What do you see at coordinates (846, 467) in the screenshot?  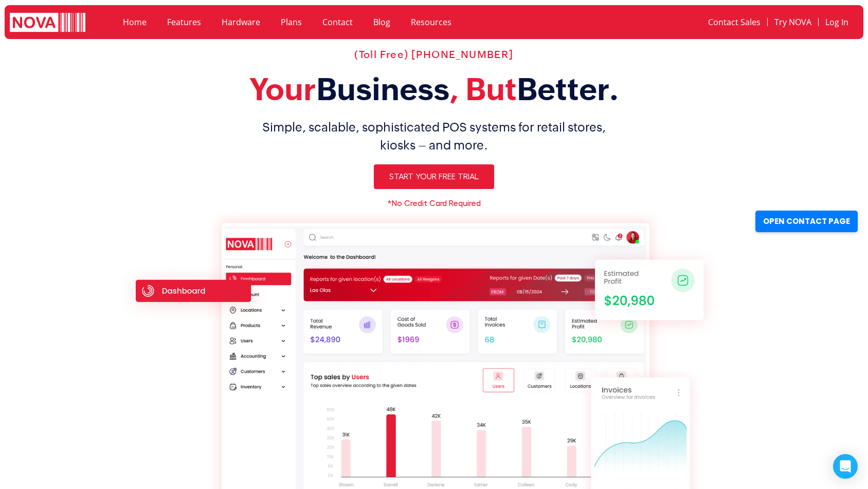 I see `div: Open Intercom Messenger` at bounding box center [846, 467].